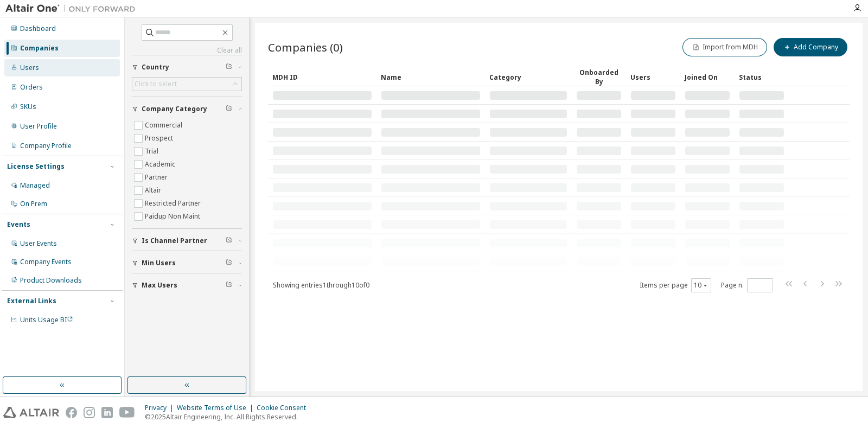 This screenshot has height=428, width=868. Describe the element at coordinates (725, 47) in the screenshot. I see `button: Import from MDH` at that location.